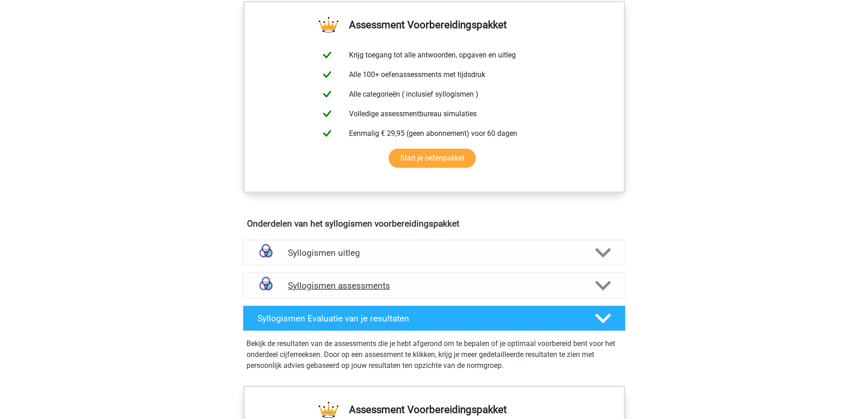 This screenshot has width=868, height=419. What do you see at coordinates (434, 319) in the screenshot?
I see `a: Syllogismen Evaluatie van je resultaten` at bounding box center [434, 319].